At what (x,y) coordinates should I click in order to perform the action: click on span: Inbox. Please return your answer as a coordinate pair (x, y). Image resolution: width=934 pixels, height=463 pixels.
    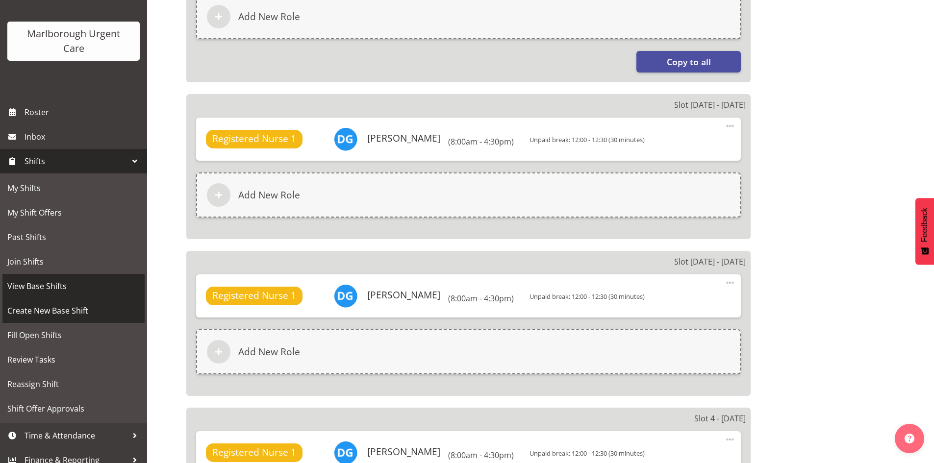
    Looking at the image, I should click on (83, 137).